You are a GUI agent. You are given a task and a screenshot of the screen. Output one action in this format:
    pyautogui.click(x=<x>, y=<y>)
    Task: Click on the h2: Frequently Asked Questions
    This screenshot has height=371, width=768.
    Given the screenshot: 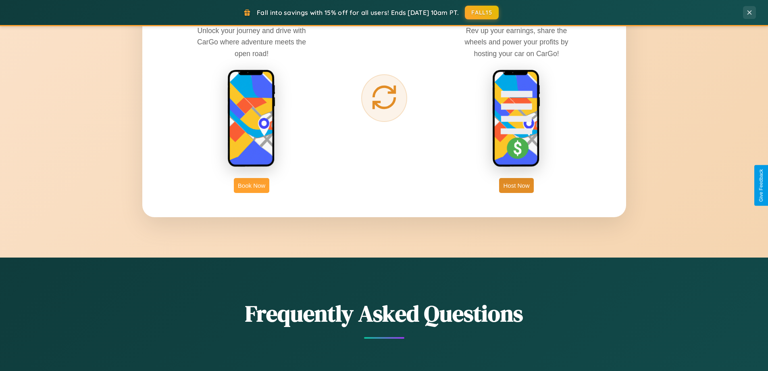 What is the action you would take?
    pyautogui.click(x=384, y=313)
    